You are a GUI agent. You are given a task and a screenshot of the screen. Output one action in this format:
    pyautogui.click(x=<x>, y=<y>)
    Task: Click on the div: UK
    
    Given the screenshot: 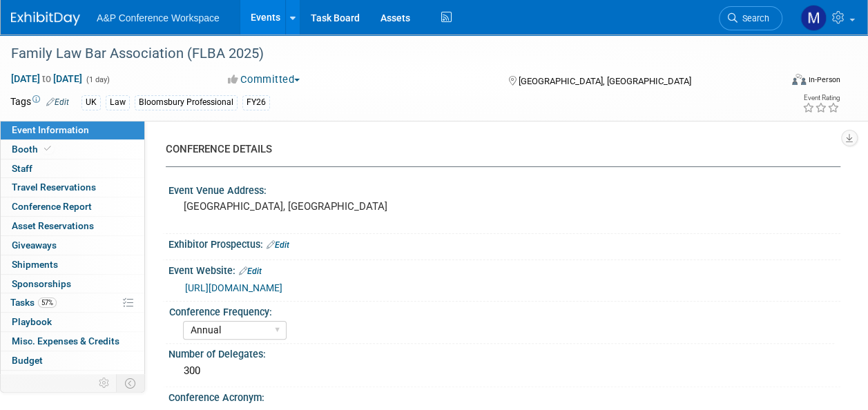 What is the action you would take?
    pyautogui.click(x=91, y=102)
    